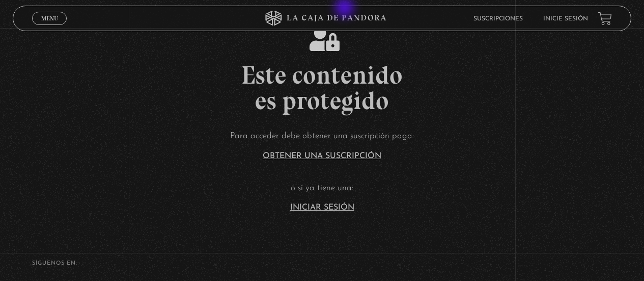  Describe the element at coordinates (50, 27) in the screenshot. I see `span: Cerrar` at that location.